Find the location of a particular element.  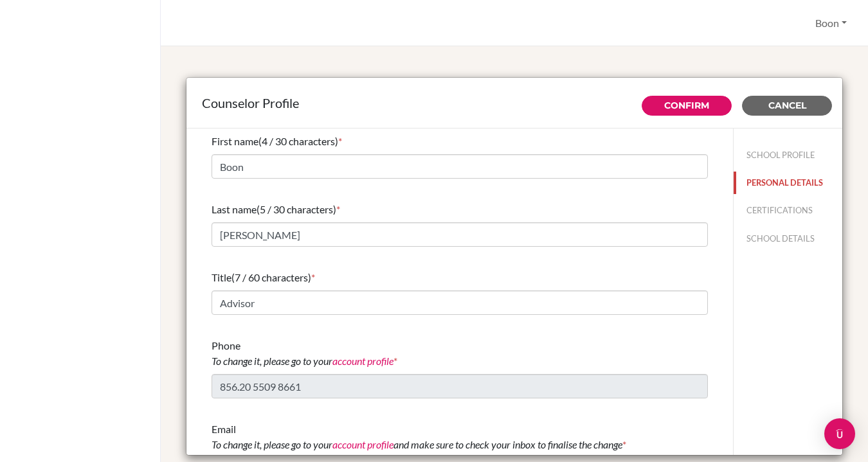

span: (5 / 30 characters) is located at coordinates (296, 208).